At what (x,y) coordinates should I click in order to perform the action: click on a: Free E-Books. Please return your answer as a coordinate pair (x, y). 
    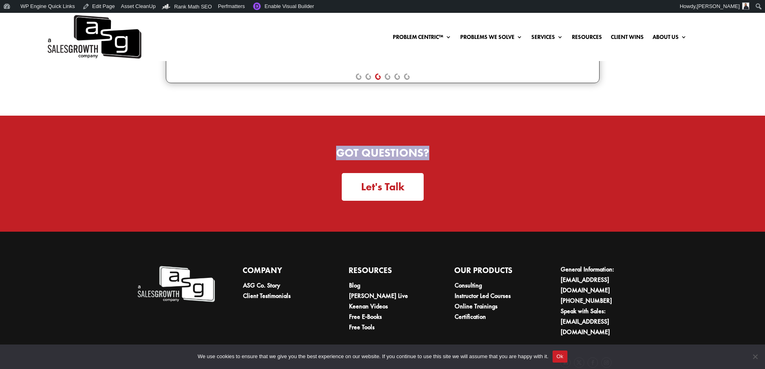
    Looking at the image, I should click on (365, 316).